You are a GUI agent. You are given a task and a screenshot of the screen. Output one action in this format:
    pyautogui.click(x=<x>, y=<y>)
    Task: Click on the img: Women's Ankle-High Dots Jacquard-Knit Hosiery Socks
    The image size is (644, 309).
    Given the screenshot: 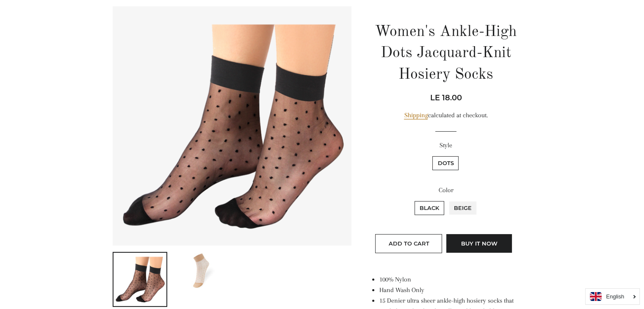 What is the action you would take?
    pyautogui.click(x=232, y=126)
    